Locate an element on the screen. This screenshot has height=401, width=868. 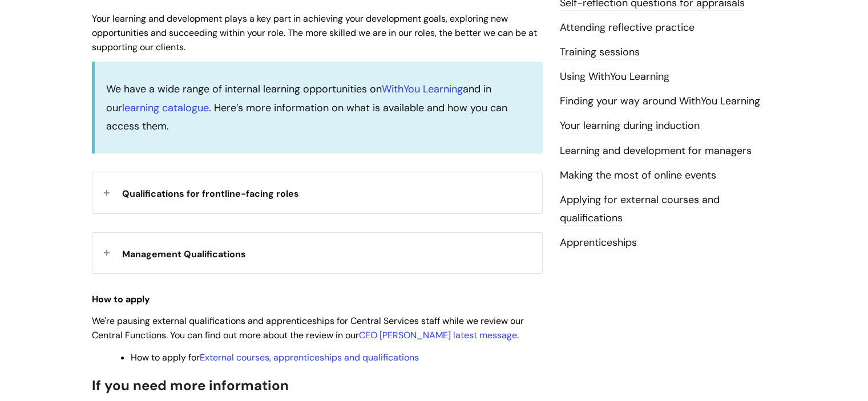
a: learning catalogue is located at coordinates (166, 108).